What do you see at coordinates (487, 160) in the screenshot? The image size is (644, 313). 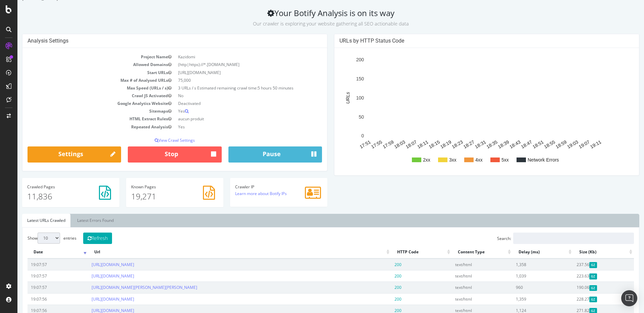 I see `text: 5xx` at bounding box center [487, 160].